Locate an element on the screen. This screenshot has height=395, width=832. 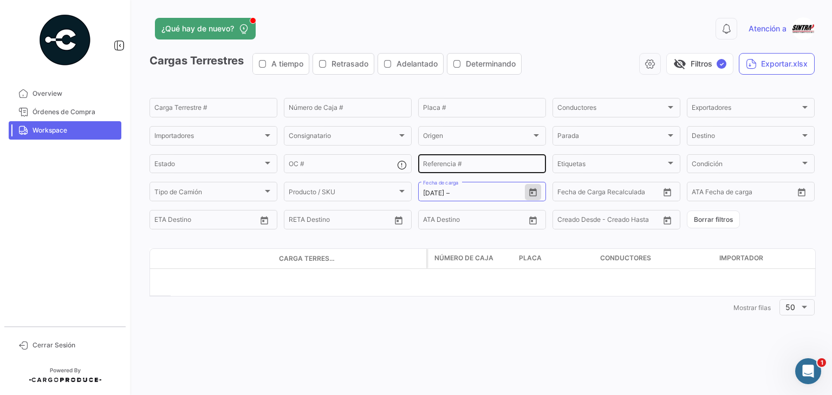
datatable-header-cell: Estado is located at coordinates (223, 259).